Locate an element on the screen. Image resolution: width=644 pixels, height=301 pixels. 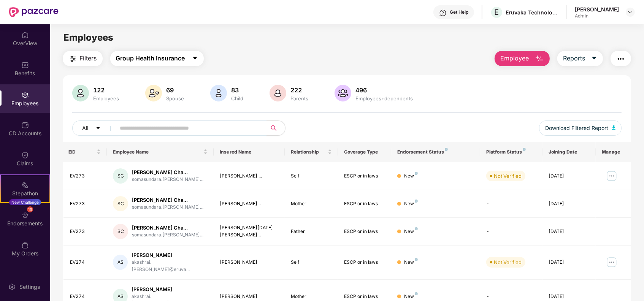
div: Eruvaka Technologies Private Limited is located at coordinates (532, 12).